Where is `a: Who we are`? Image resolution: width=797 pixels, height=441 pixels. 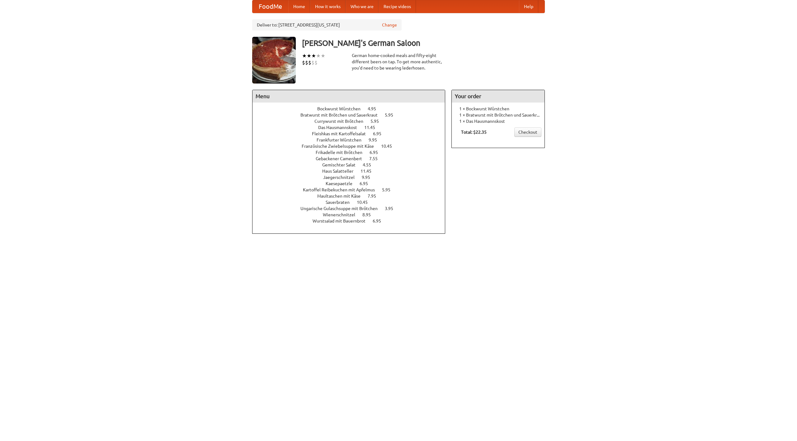
a: Who we are is located at coordinates (362, 7).